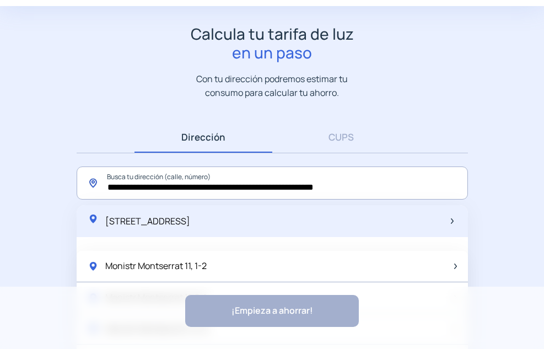 Image resolution: width=544 pixels, height=349 pixels. Describe the element at coordinates (156, 266) in the screenshot. I see `span: Monistr Montserrat 11, 1-2` at that location.